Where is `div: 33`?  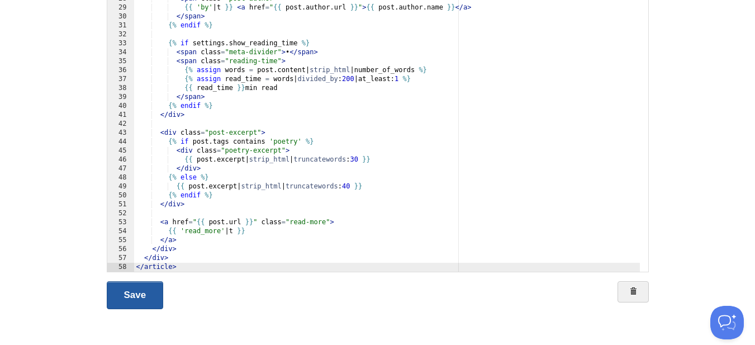
div: 33 is located at coordinates (121, 44).